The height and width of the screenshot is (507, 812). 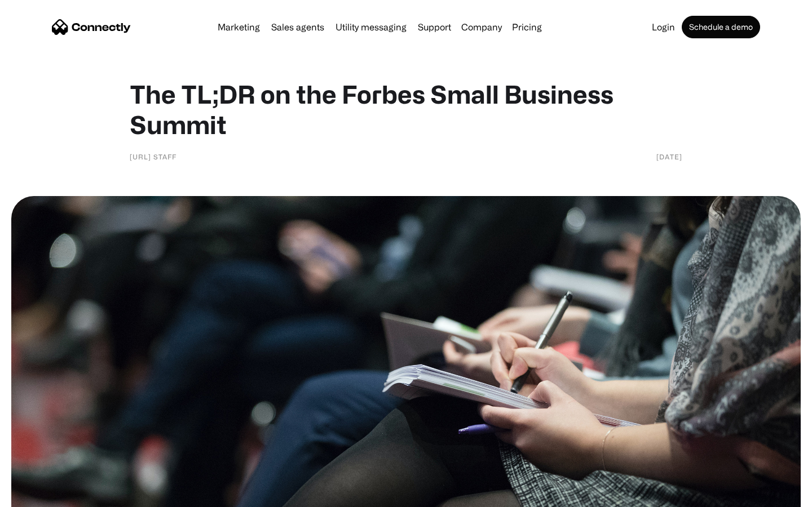 I want to click on a: Sales agents, so click(x=298, y=27).